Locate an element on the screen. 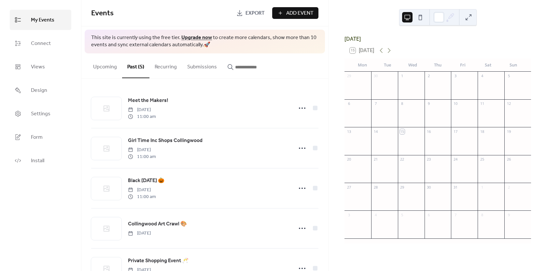  button: Upcoming is located at coordinates (105, 65).